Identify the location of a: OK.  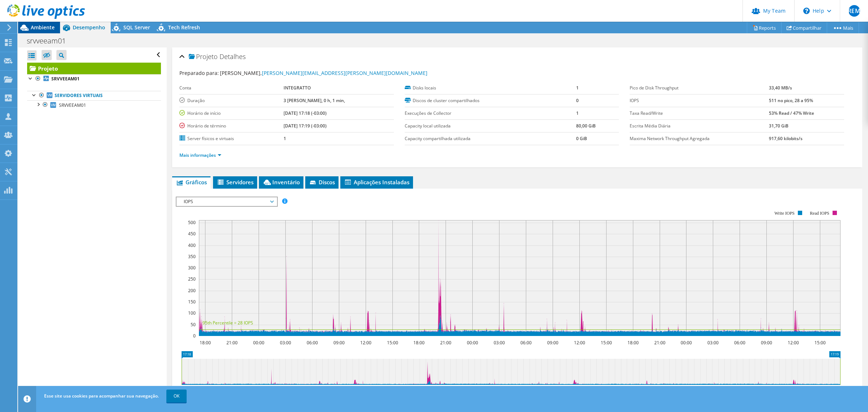
(176, 396).